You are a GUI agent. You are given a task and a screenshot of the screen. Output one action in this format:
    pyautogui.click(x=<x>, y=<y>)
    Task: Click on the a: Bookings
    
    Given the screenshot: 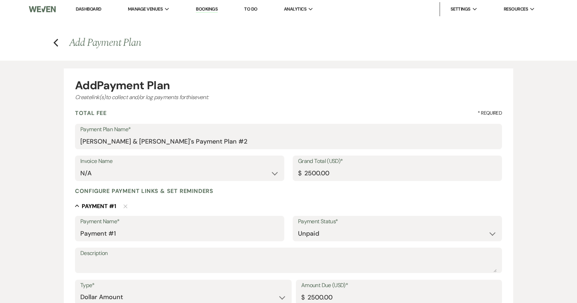 What is the action you would take?
    pyautogui.click(x=207, y=9)
    